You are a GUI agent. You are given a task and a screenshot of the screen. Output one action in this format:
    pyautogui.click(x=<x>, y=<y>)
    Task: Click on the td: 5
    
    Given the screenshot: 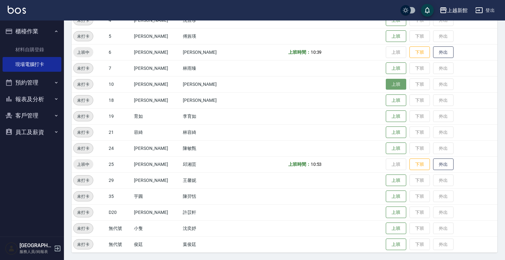 What is the action you would take?
    pyautogui.click(x=120, y=36)
    